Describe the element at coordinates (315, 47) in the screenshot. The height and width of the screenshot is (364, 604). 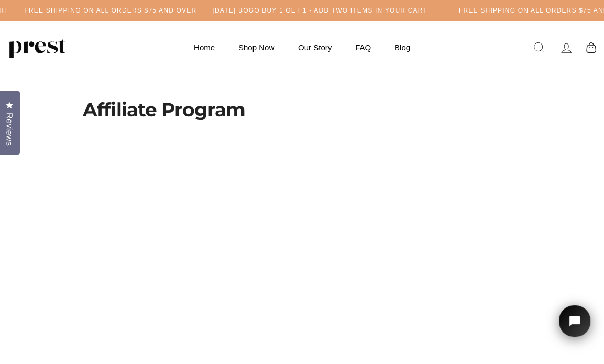
I see `a: Our Story` at that location.